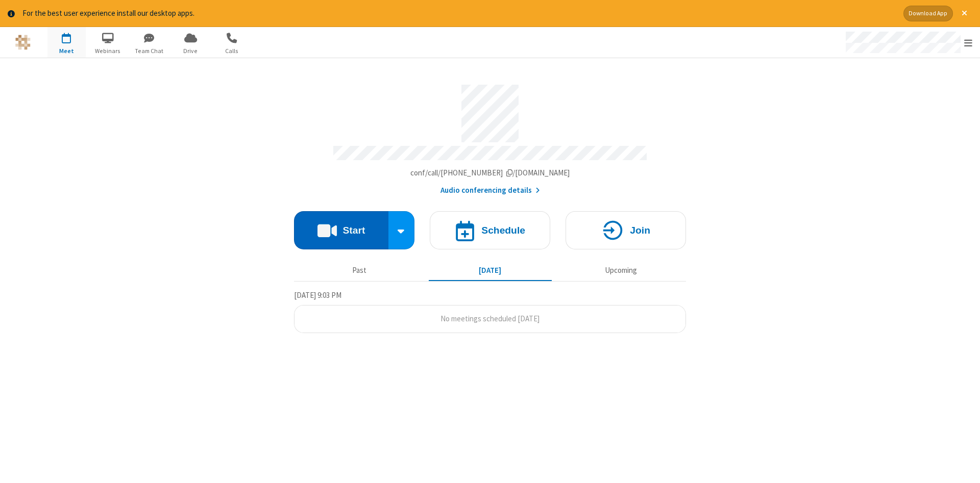 This screenshot has height=483, width=980. I want to click on button: Upcoming, so click(620, 271).